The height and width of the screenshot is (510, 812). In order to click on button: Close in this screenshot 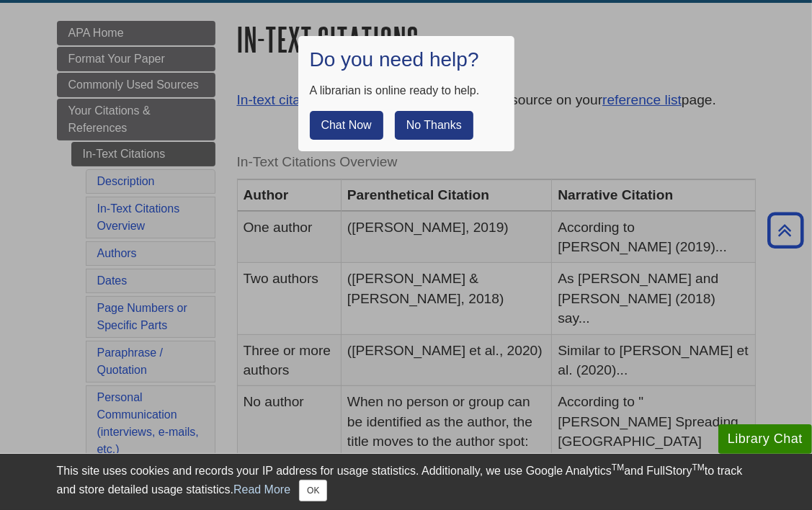, I will do `click(312, 491)`.